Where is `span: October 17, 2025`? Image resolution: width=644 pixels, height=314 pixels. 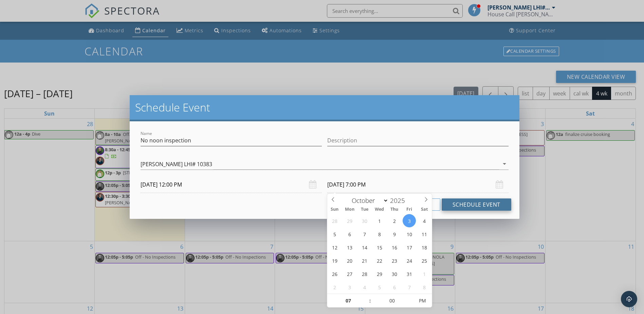 span: October 17, 2025 is located at coordinates (409, 247).